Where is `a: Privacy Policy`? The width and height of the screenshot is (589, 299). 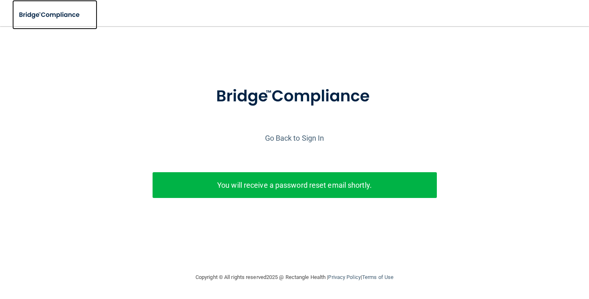
a: Privacy Policy is located at coordinates (344, 277).